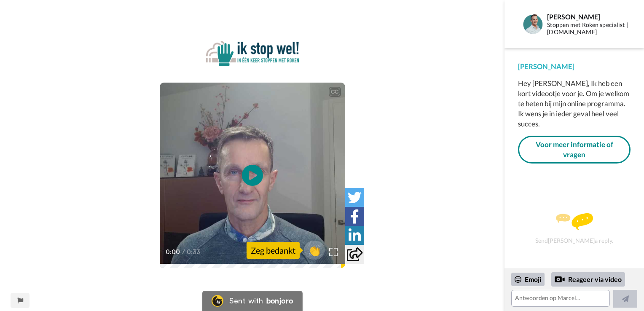  I want to click on img: 9601d93c-4ee2-4881-aaa8-ba52576deda8, so click(253, 53).